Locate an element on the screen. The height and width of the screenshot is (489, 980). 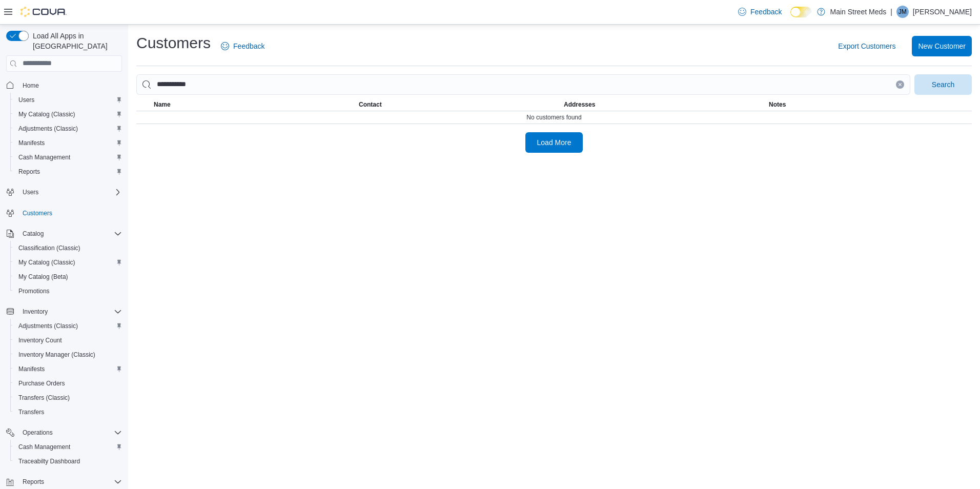
a: Feedback is located at coordinates (759, 12).